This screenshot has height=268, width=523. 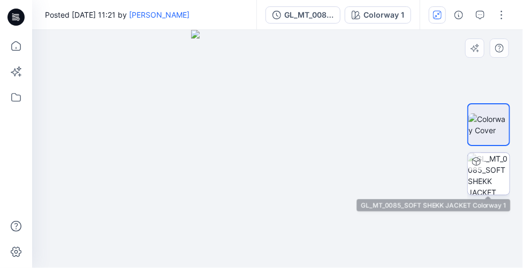 I want to click on div: Colorway 1, so click(x=384, y=15).